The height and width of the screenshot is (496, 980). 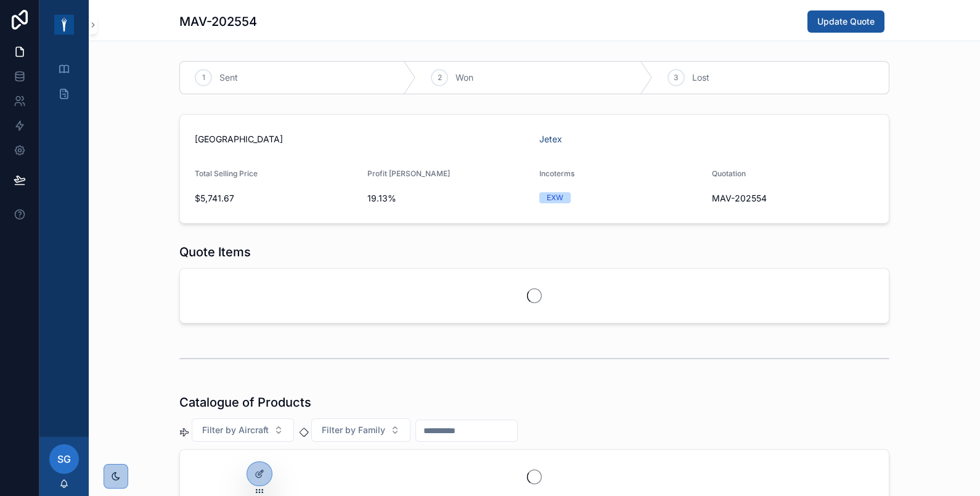 What do you see at coordinates (235, 430) in the screenshot?
I see `span: Filter by Aircraft` at bounding box center [235, 430].